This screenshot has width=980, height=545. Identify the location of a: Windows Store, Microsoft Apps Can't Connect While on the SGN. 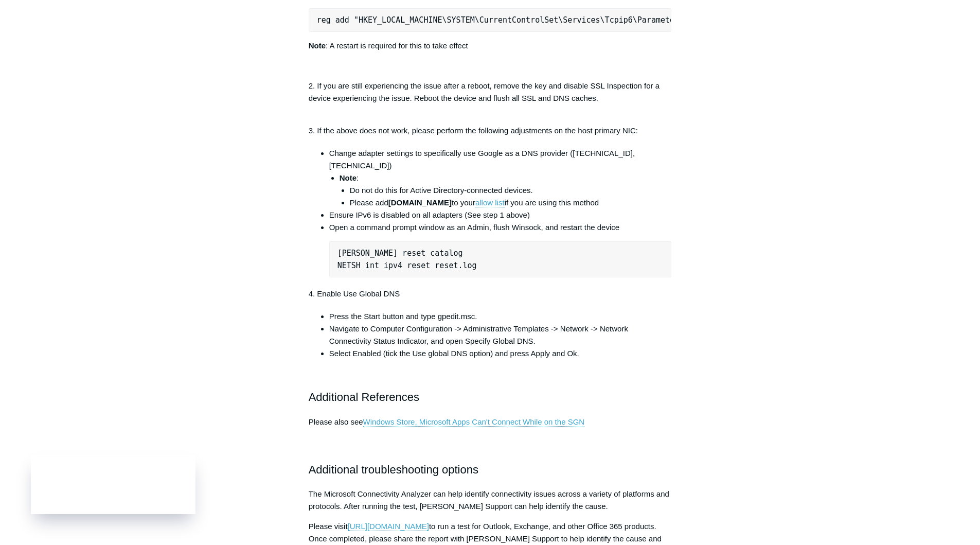
(474, 422).